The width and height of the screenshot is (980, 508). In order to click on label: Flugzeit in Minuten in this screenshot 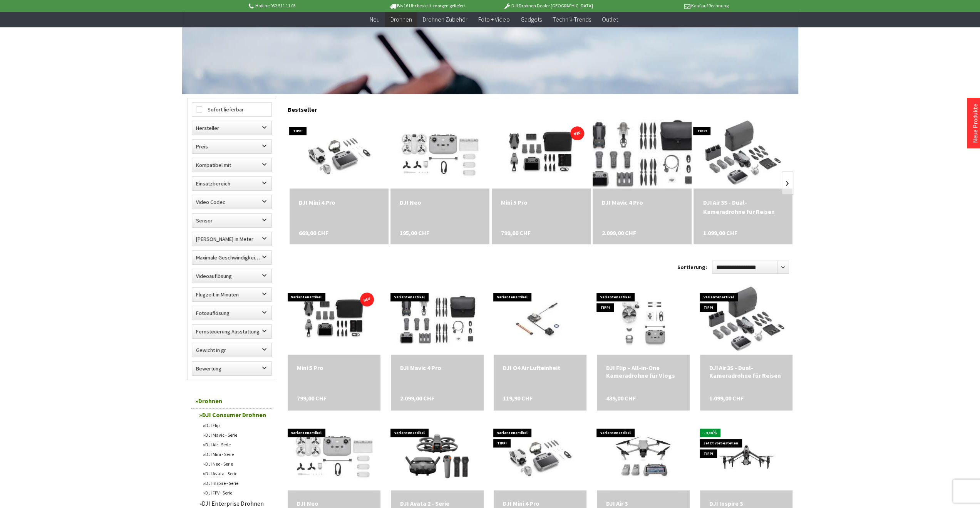, I will do `click(232, 294)`.